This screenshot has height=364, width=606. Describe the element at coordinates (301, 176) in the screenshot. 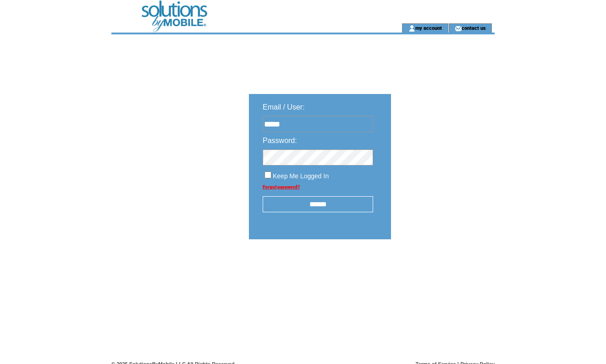

I see `span: Keep Me Logged In` at that location.